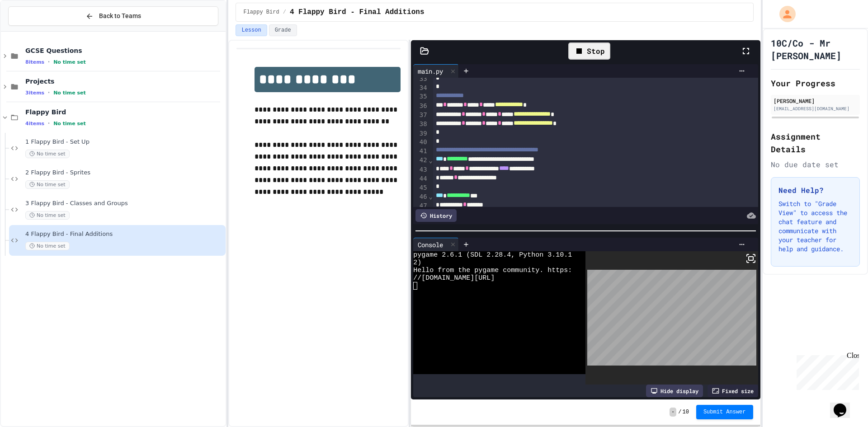 Image resolution: width=868 pixels, height=427 pixels. I want to click on span: pygame 2.6.1 (SDL 2.28.4, Python 3.10.1, so click(492, 254).